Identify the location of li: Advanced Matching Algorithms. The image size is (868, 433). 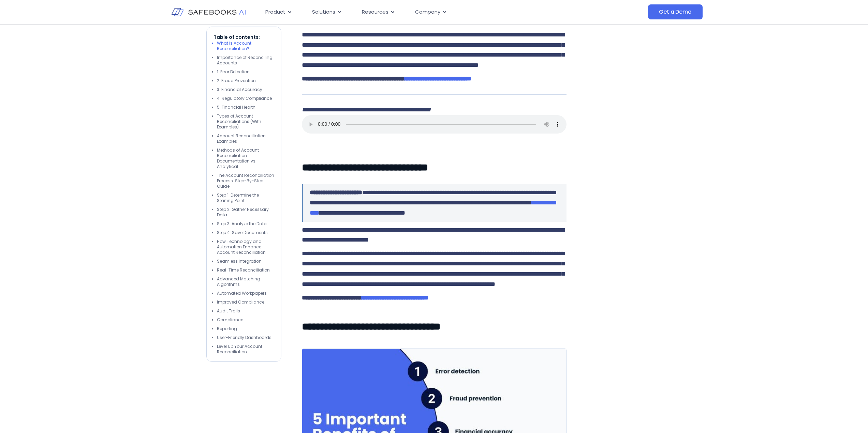
(246, 282).